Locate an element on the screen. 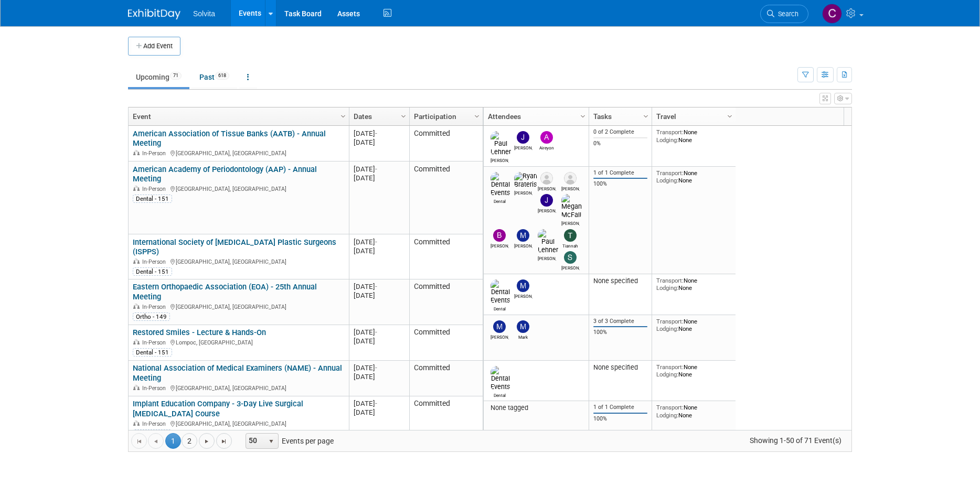 The width and height of the screenshot is (980, 496). img: Tiannah Halcomb is located at coordinates (570, 235).